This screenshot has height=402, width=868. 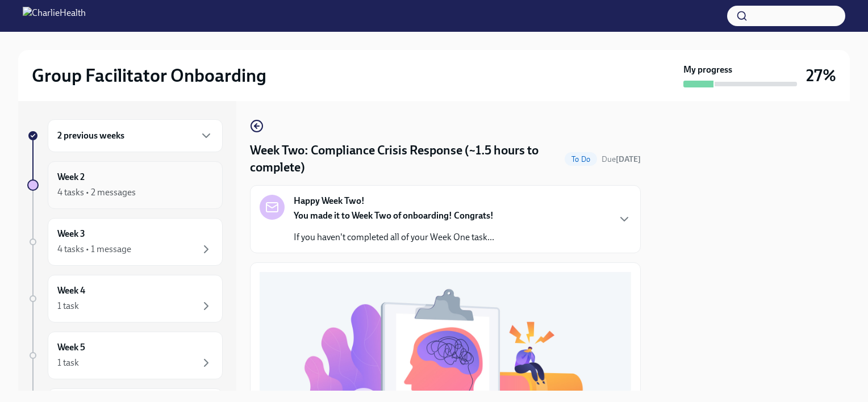 I want to click on h6: Week 4, so click(x=71, y=291).